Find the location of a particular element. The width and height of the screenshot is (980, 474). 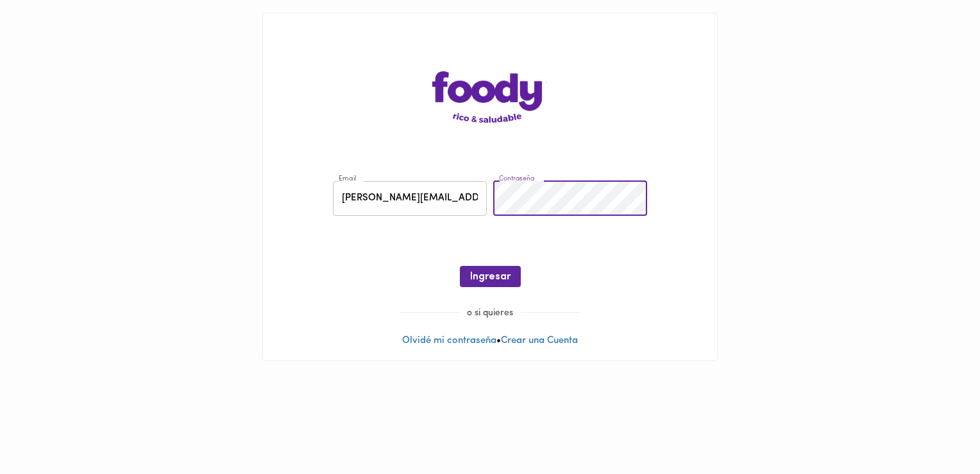

img: logo-main-page.png is located at coordinates (490, 97).